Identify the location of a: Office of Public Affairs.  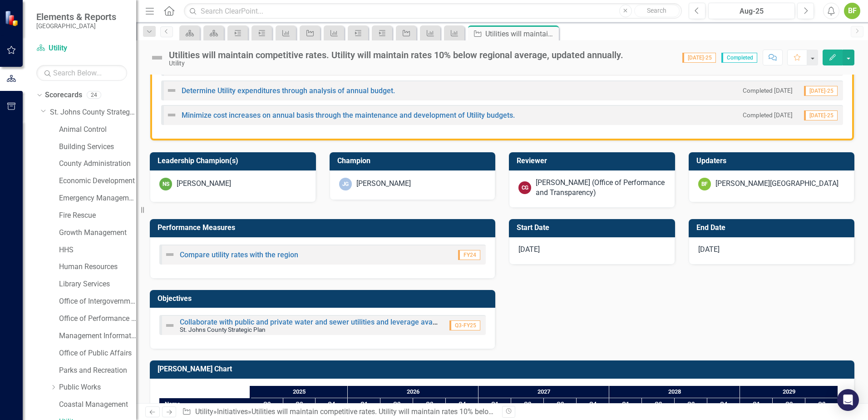
(97, 353).